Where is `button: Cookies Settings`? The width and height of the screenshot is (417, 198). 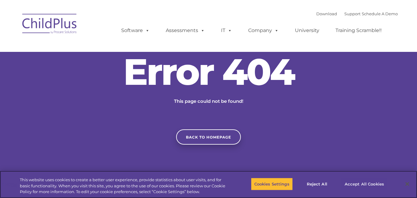
button: Cookies Settings is located at coordinates (272, 184).